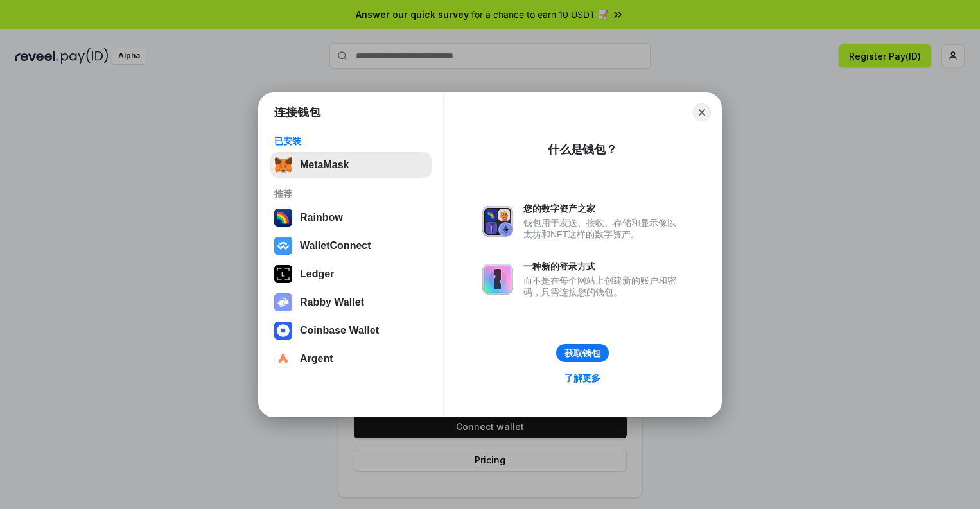  Describe the element at coordinates (582, 378) in the screenshot. I see `div: 了解更多` at that location.